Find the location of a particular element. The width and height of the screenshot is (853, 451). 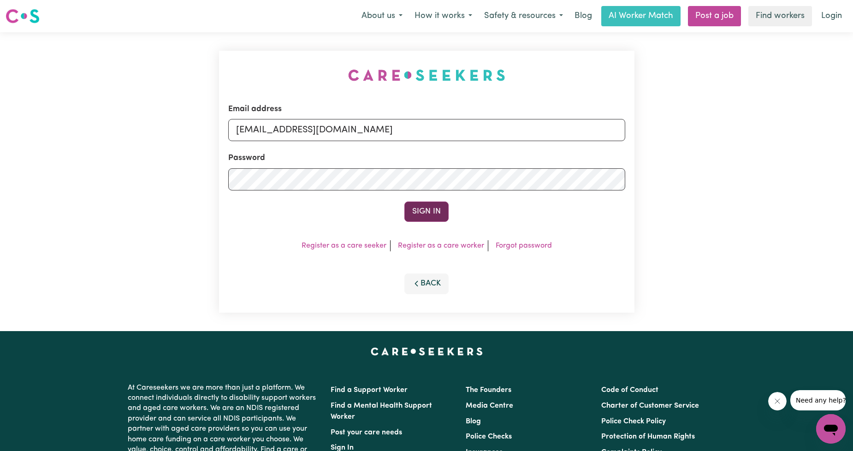

a: Media Centre is located at coordinates (489, 406).